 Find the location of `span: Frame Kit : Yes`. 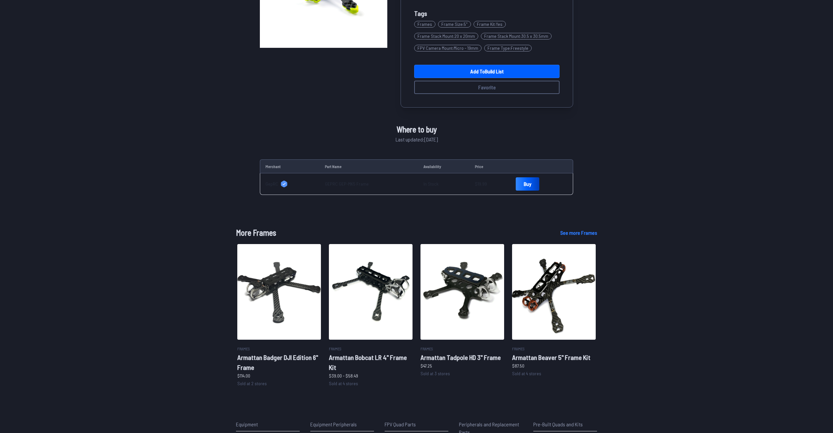

span: Frame Kit : Yes is located at coordinates (490, 24).